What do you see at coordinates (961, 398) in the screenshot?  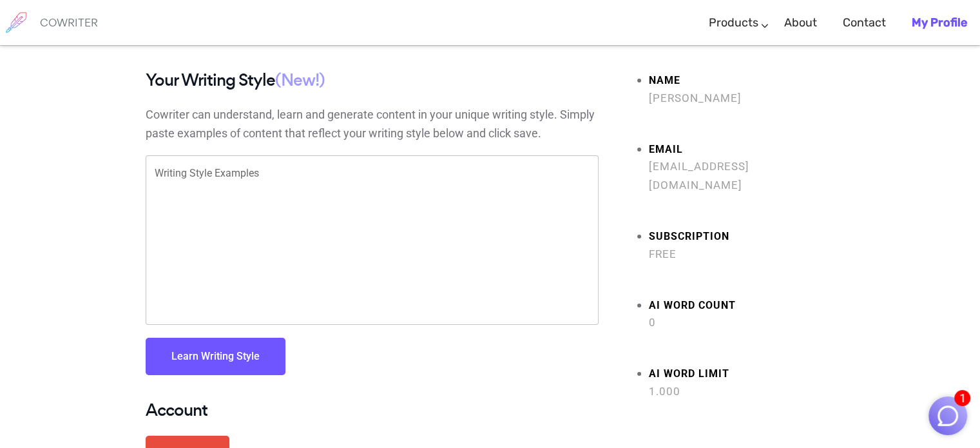 I see `span: 1` at bounding box center [961, 398].